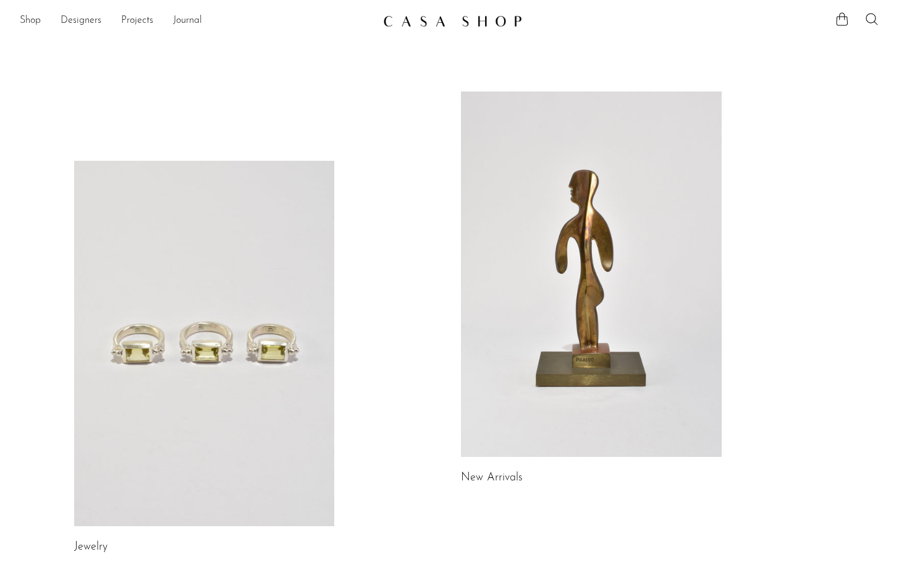  I want to click on nav: Desktop navigation, so click(197, 21).